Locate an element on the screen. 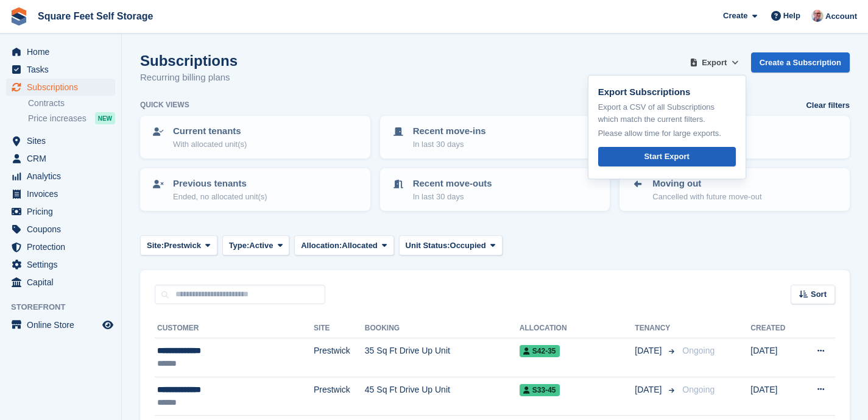  span: S42-35 is located at coordinates (540, 351).